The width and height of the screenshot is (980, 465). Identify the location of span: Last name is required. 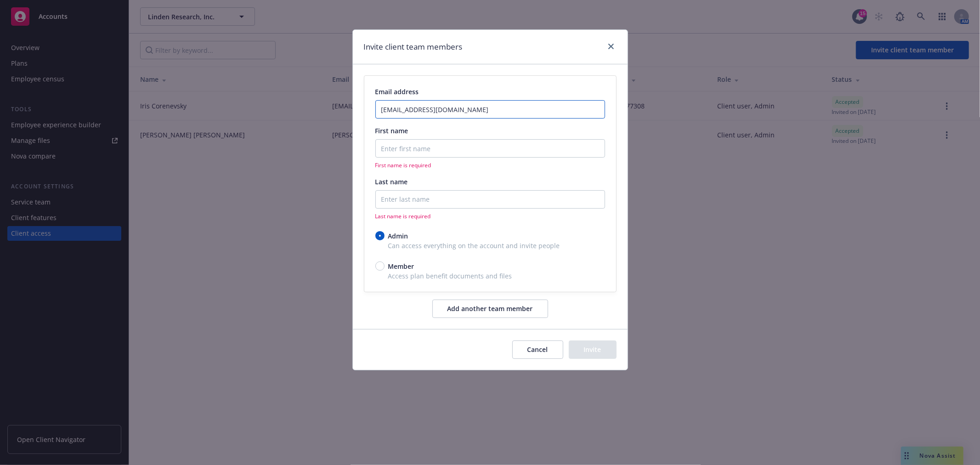
(490, 216).